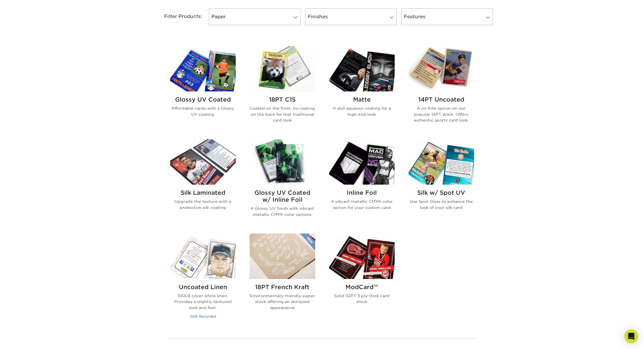 This screenshot has width=644, height=349. What do you see at coordinates (203, 89) in the screenshot?
I see `a: Glossy UV Coated Trading Cards Glossy UV Coated Affordable cards with a Glossy UV coating` at bounding box center [203, 89].